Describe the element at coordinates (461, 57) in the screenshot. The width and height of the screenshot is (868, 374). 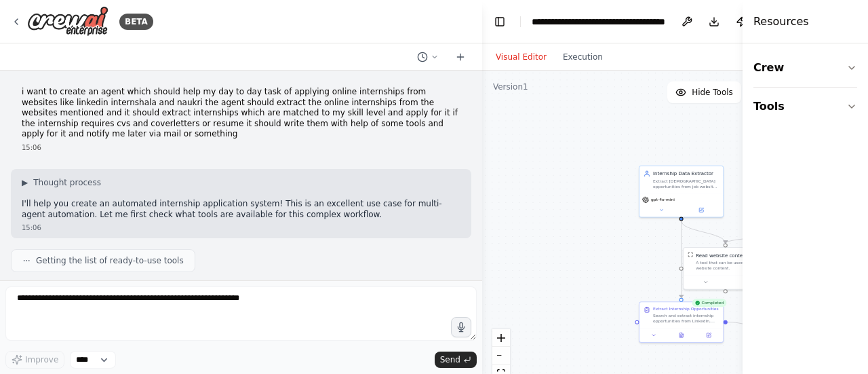
I see `button: Start a new chat` at that location.